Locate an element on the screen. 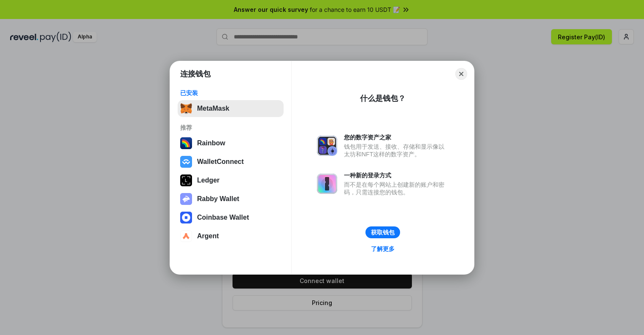  button: Coinbase Wallet is located at coordinates (230, 217).